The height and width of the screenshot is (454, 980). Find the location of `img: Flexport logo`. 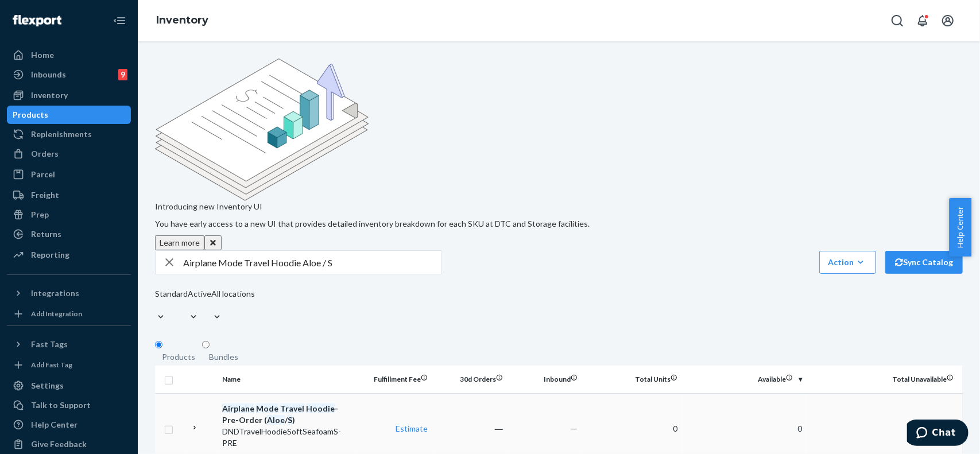

img: Flexport logo is located at coordinates (37, 20).